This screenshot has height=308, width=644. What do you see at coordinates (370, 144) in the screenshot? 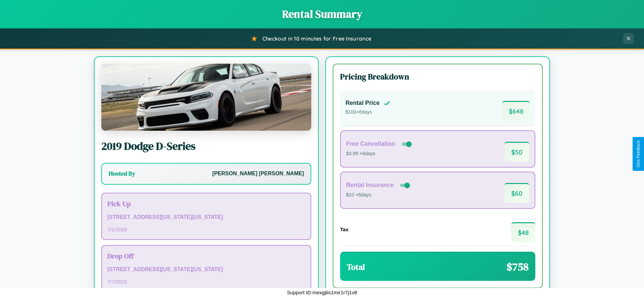
I see `h4: Free Cancellation` at bounding box center [370, 144].